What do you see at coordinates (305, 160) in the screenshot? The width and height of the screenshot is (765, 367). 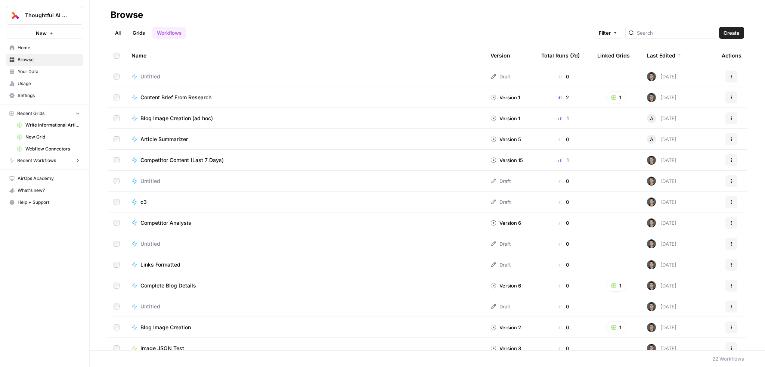 I see `a: Competitor Content (Last 7 Days)` at bounding box center [305, 160].